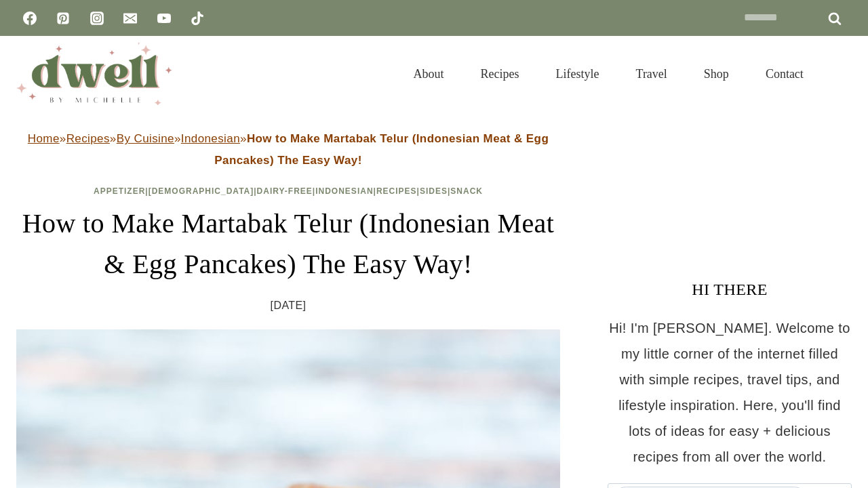 The height and width of the screenshot is (488, 868). I want to click on a: Shop, so click(717, 74).